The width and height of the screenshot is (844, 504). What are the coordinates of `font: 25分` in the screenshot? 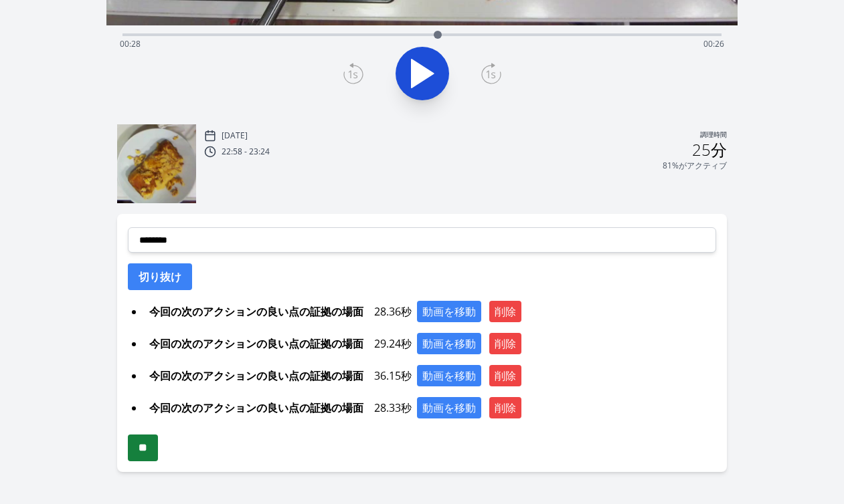 It's located at (710, 149).